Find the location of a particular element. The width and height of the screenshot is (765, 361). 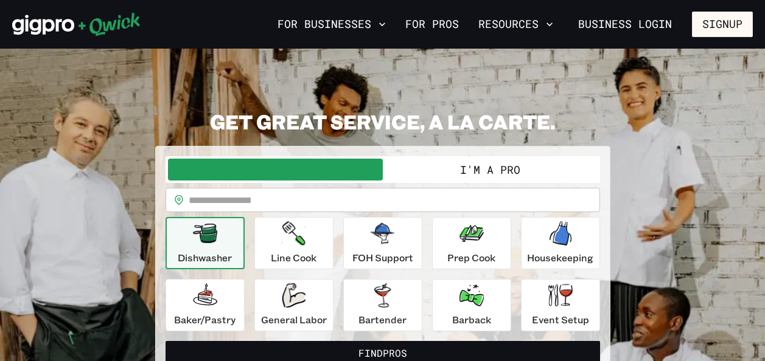

button: General Labor is located at coordinates (294, 305).